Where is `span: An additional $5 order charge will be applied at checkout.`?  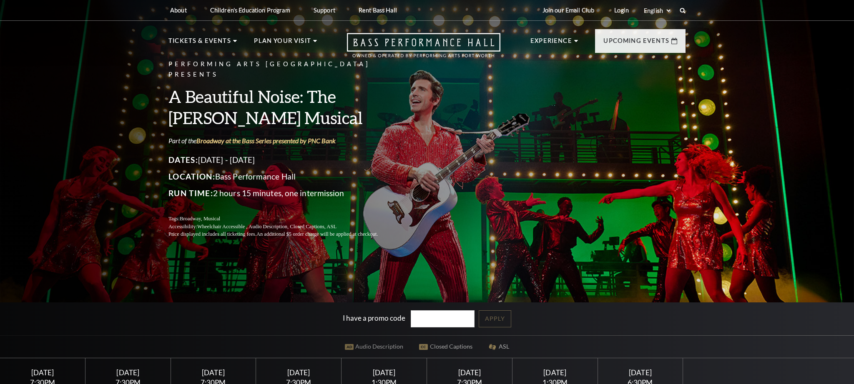 span: An additional $5 order charge will be applied at checkout. is located at coordinates (317, 234).